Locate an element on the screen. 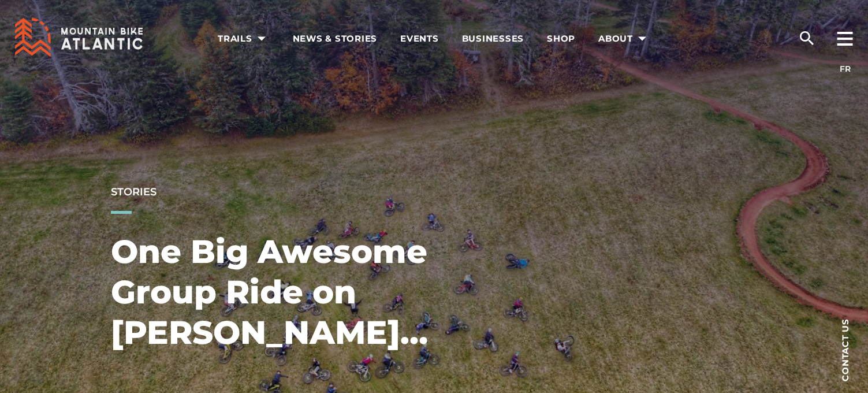  a: Stories is located at coordinates (134, 192).